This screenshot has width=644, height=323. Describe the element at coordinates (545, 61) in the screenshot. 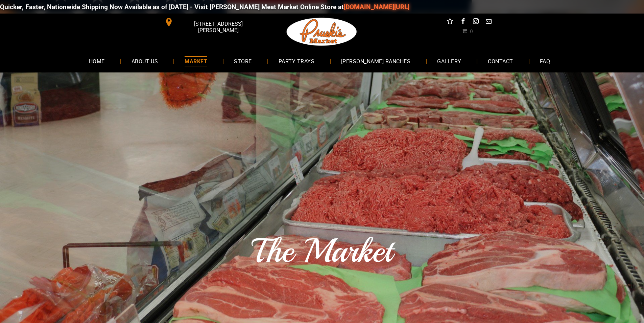

I see `a: FAQ` at that location.